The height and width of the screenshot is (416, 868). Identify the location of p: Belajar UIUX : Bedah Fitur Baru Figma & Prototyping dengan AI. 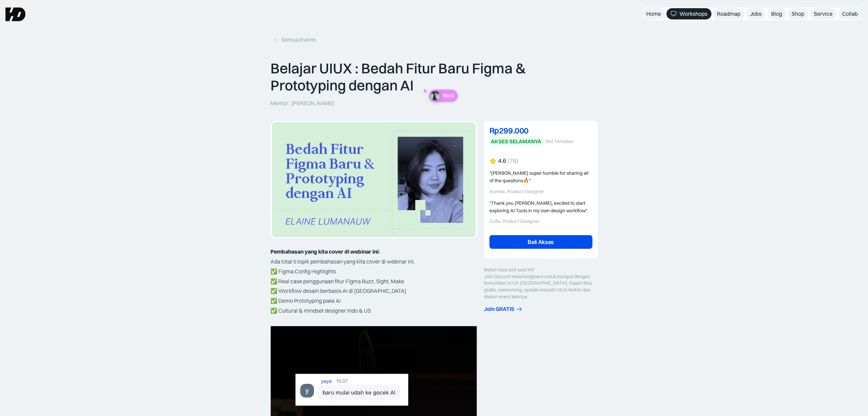
(435, 77).